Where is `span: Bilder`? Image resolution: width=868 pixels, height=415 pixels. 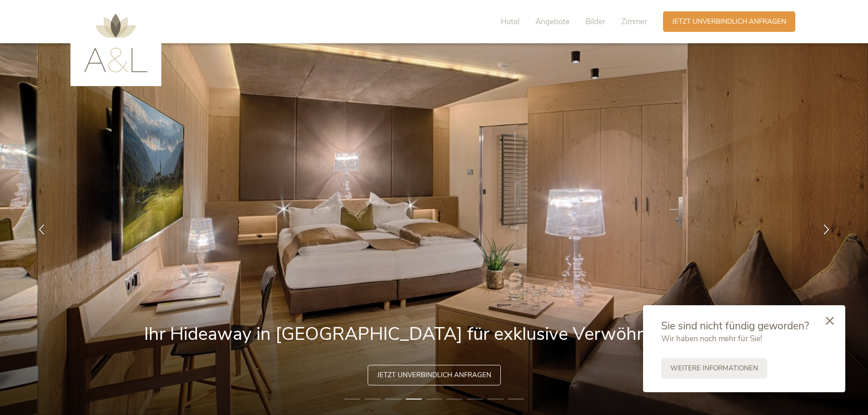 span: Bilder is located at coordinates (596, 21).